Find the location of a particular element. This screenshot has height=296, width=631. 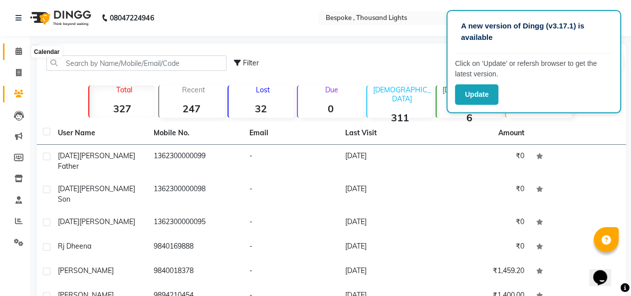

th: Mobile No. is located at coordinates (196, 133).